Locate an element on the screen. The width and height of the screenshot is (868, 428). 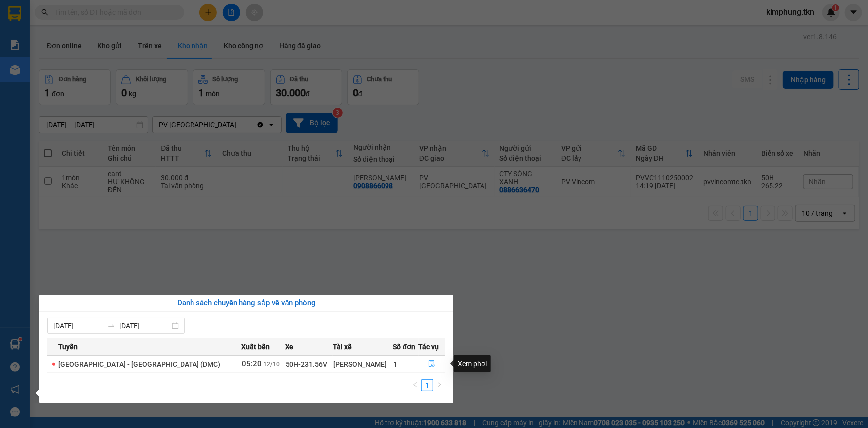
li: 1 is located at coordinates (428, 385).